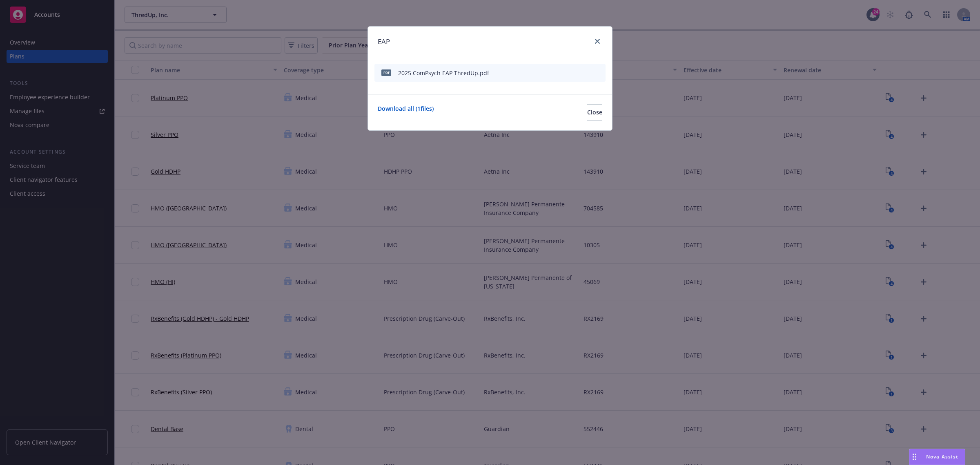  I want to click on button: archive file, so click(599, 73).